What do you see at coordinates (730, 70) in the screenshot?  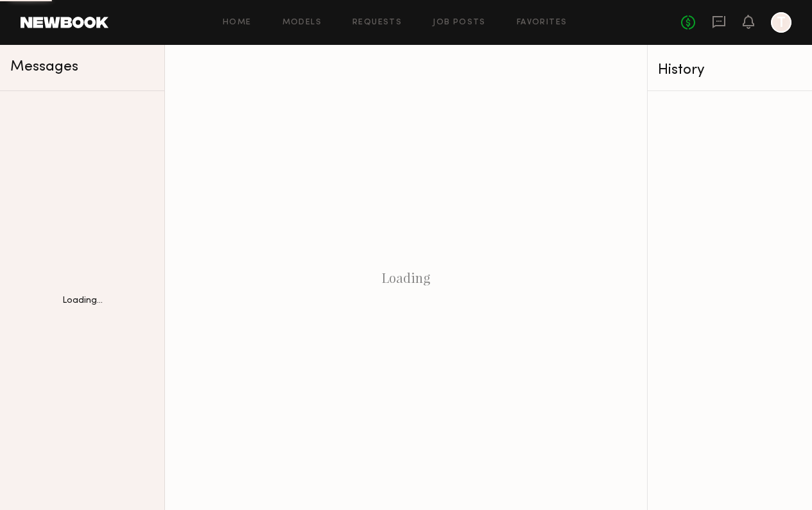 I see `div: History` at bounding box center [730, 70].